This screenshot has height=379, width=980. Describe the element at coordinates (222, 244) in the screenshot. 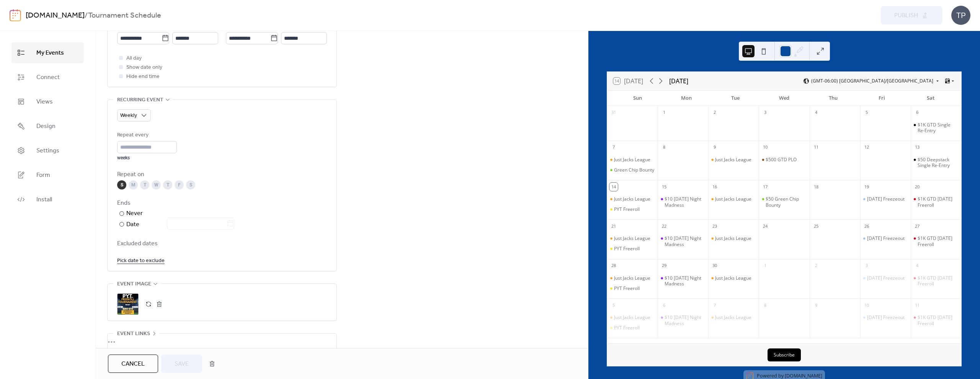

I see `span: Excluded dates` at that location.